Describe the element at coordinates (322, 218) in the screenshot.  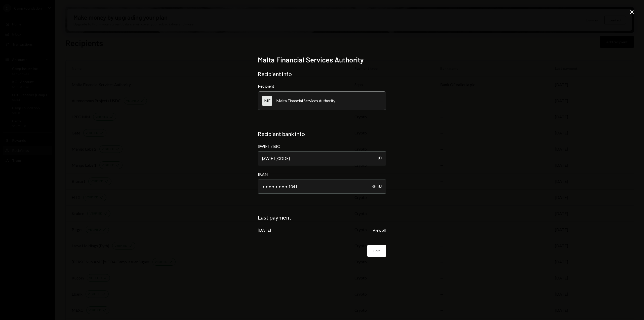
I see `div: Last payment` at that location.